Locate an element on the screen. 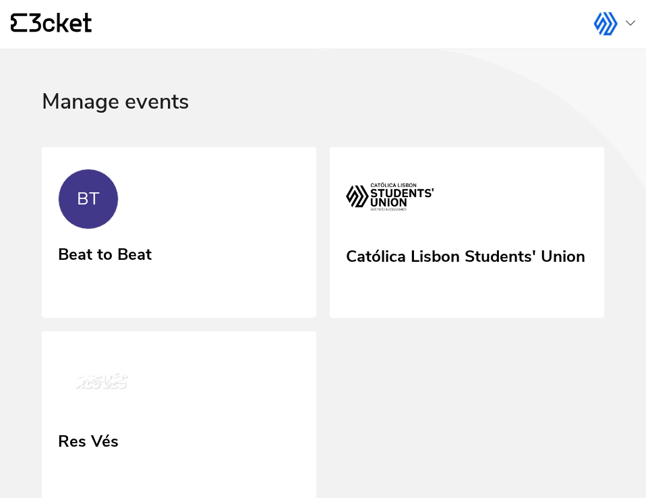 The image size is (646, 498). div: Beat to Beat is located at coordinates (105, 252).